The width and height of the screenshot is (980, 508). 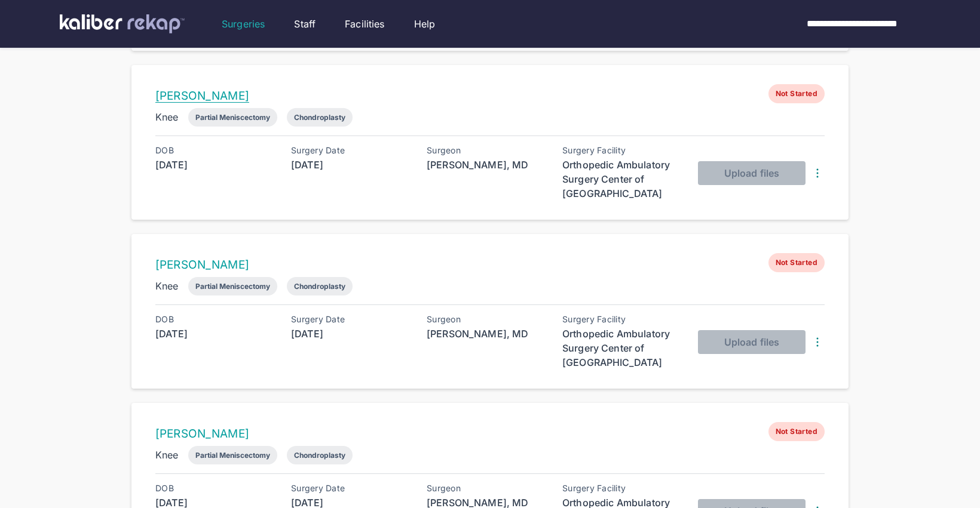 What do you see at coordinates (425, 24) in the screenshot?
I see `a: Help` at bounding box center [425, 24].